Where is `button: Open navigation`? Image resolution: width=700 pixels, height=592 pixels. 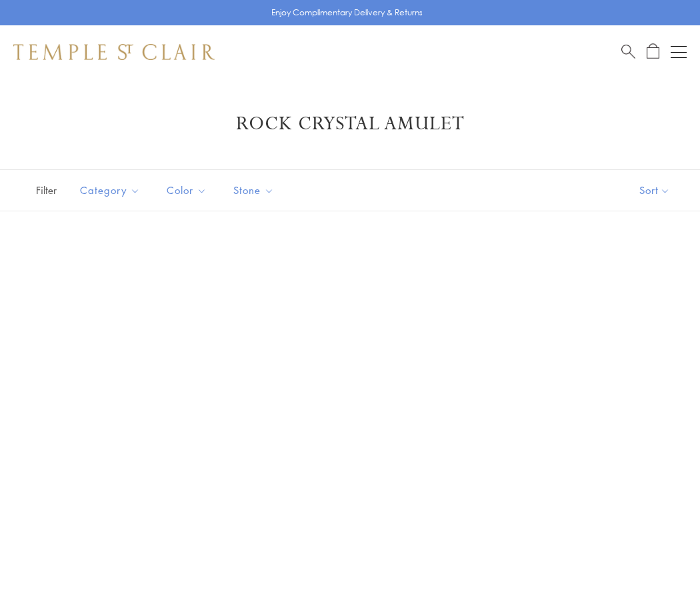
button: Open navigation is located at coordinates (678, 52).